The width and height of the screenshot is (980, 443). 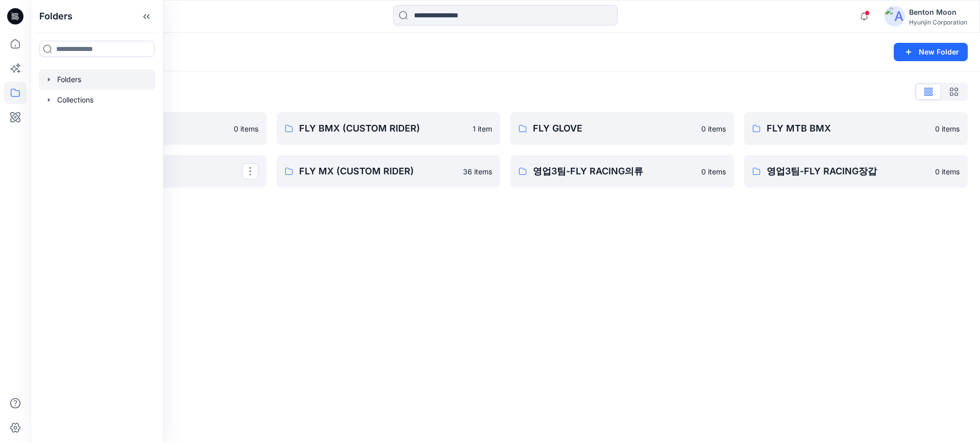 What do you see at coordinates (623, 128) in the screenshot?
I see `a: FLY GLOVE0 items` at bounding box center [623, 128].